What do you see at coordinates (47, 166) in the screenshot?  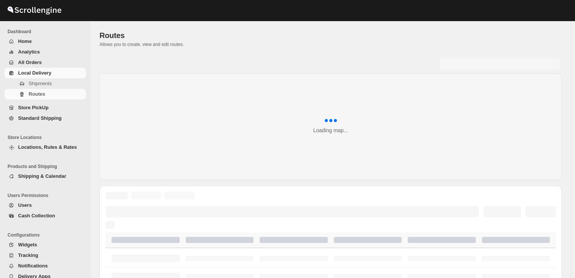 I see `span: Products and Shipping` at bounding box center [47, 166].